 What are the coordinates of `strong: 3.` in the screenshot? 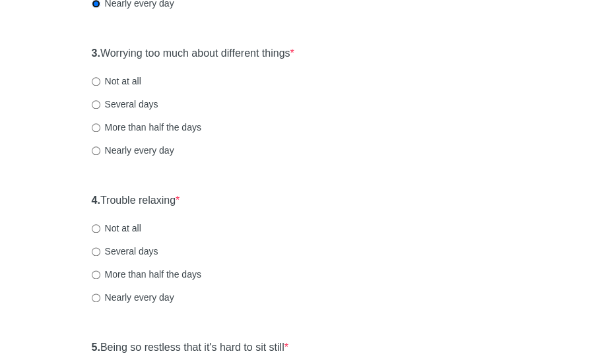 It's located at (96, 52).